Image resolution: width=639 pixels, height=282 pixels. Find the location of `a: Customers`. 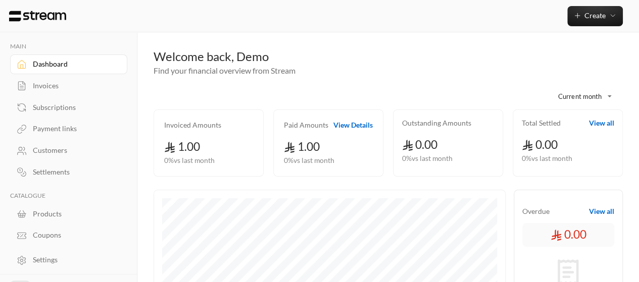

a: Customers is located at coordinates (69, 150).